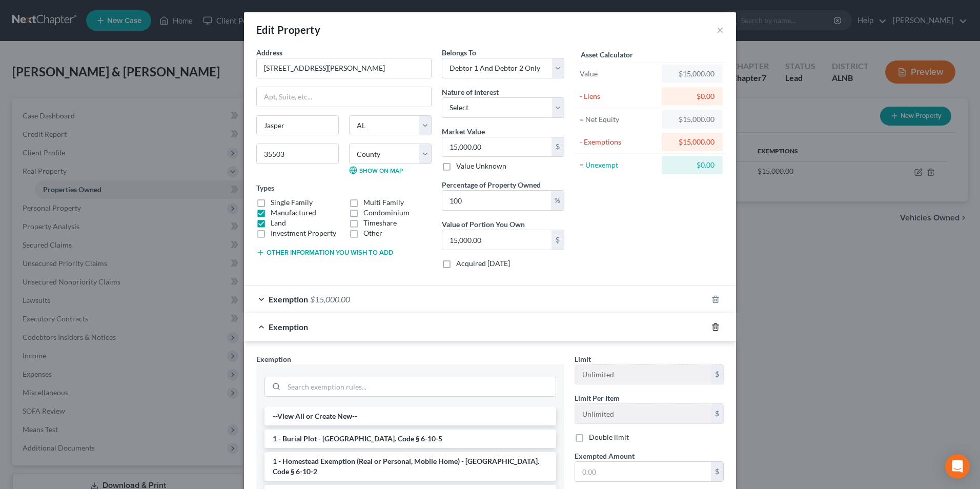  I want to click on label: Land, so click(279, 223).